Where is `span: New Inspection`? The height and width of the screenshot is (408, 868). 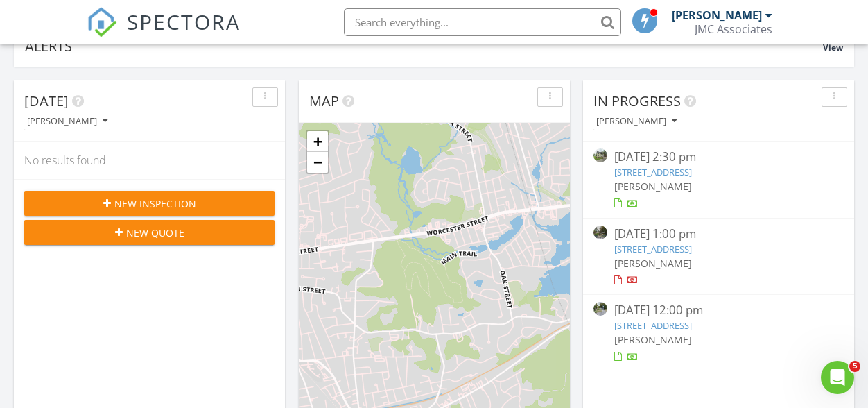
span: New Inspection is located at coordinates (155, 203).